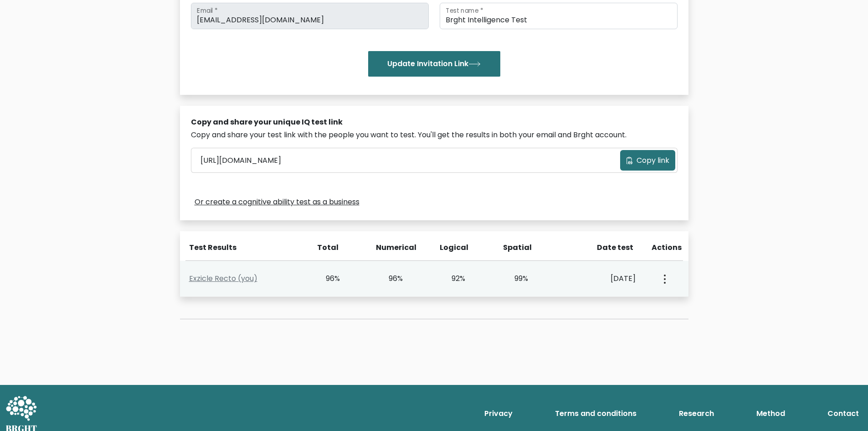 The height and width of the screenshot is (431, 868). Describe the element at coordinates (596, 413) in the screenshot. I see `a: Terms and conditions` at that location.